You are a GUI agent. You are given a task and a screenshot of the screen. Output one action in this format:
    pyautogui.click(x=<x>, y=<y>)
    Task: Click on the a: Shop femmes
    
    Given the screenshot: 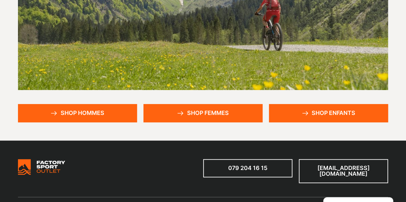 What is the action you would take?
    pyautogui.click(x=203, y=113)
    